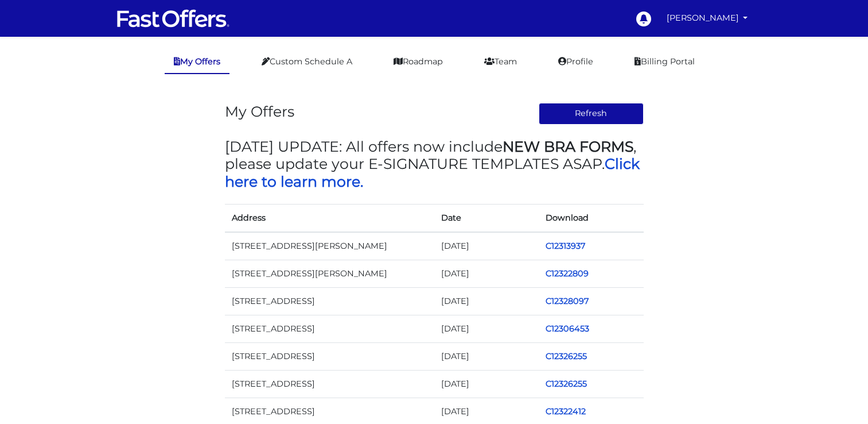  What do you see at coordinates (307, 61) in the screenshot?
I see `a: Custom Schedule A` at bounding box center [307, 61].